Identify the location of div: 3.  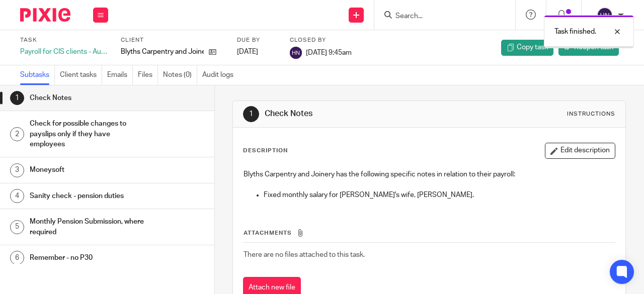
(17, 171).